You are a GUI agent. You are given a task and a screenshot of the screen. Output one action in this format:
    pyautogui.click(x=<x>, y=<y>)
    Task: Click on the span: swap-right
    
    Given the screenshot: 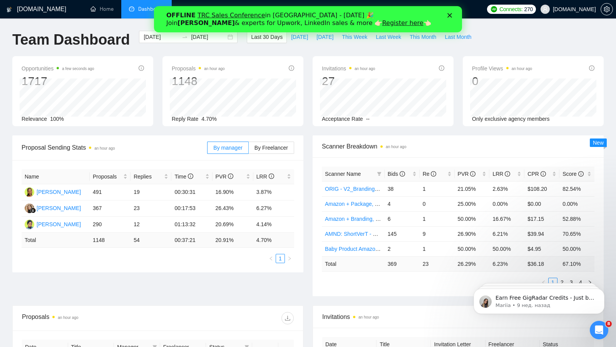 What is the action you would take?
    pyautogui.click(x=185, y=37)
    